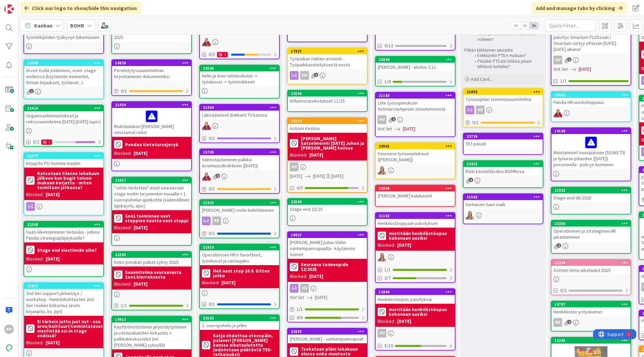  Describe the element at coordinates (417, 292) in the screenshot. I see `div: 12600` at that location.